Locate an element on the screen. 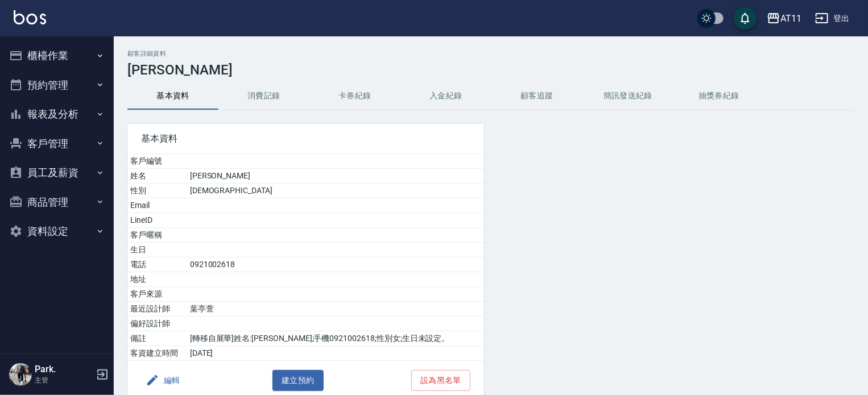 This screenshot has height=395, width=868. td: 客資建立時間 is located at coordinates (157, 354).